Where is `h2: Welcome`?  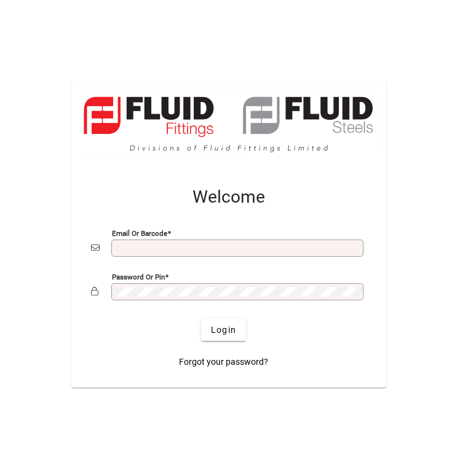 h2: Welcome is located at coordinates (229, 197).